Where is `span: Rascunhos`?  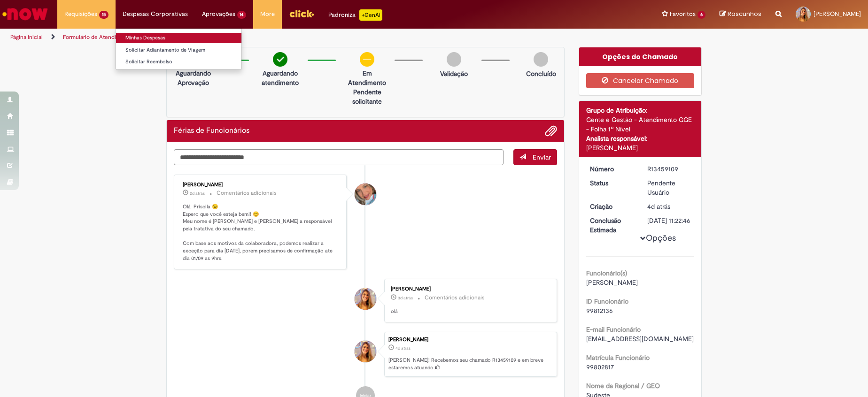 span: Rascunhos is located at coordinates (745, 13).